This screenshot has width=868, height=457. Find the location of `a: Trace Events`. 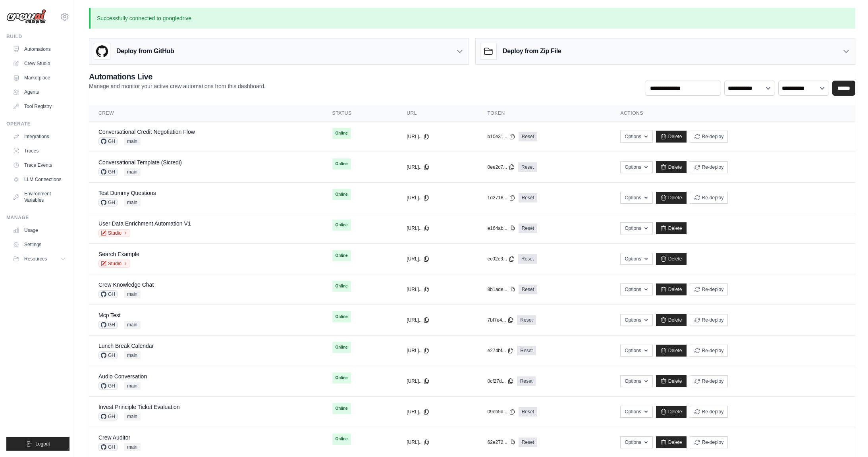

a: Trace Events is located at coordinates (39, 165).